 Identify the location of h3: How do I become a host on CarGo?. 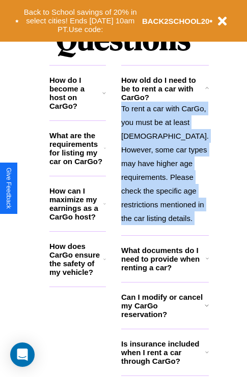
(76, 93).